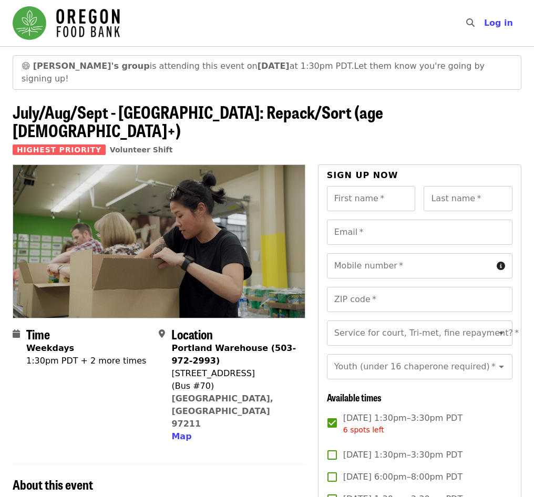 The height and width of the screenshot is (497, 534). I want to click on input: First name, so click(371, 199).